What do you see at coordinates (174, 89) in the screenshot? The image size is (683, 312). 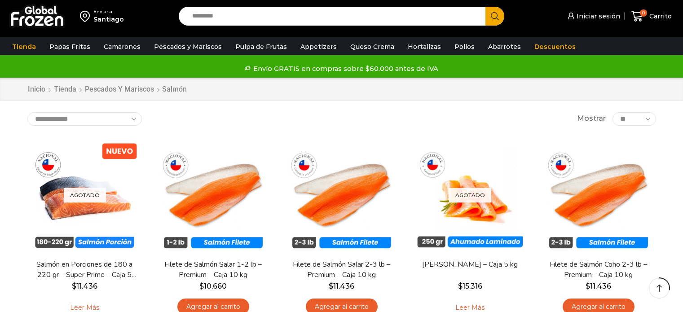 I see `h1: Salmón` at bounding box center [174, 89].